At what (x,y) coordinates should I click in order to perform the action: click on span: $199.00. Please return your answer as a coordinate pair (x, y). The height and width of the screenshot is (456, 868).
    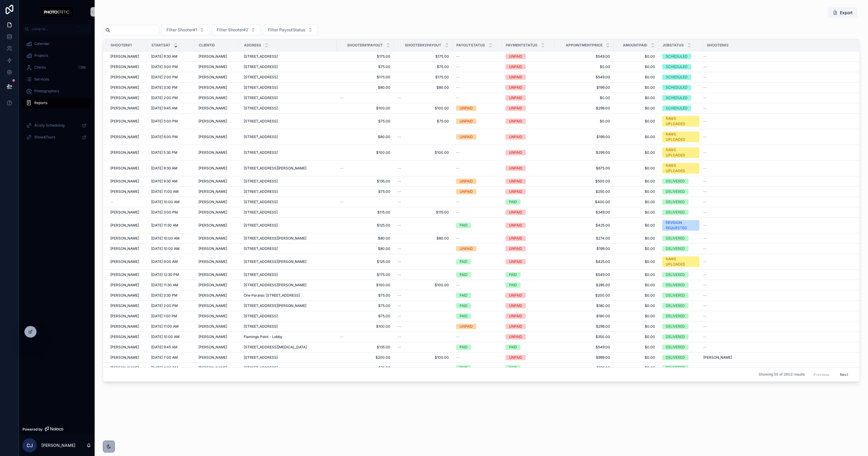
    Looking at the image, I should click on (584, 137).